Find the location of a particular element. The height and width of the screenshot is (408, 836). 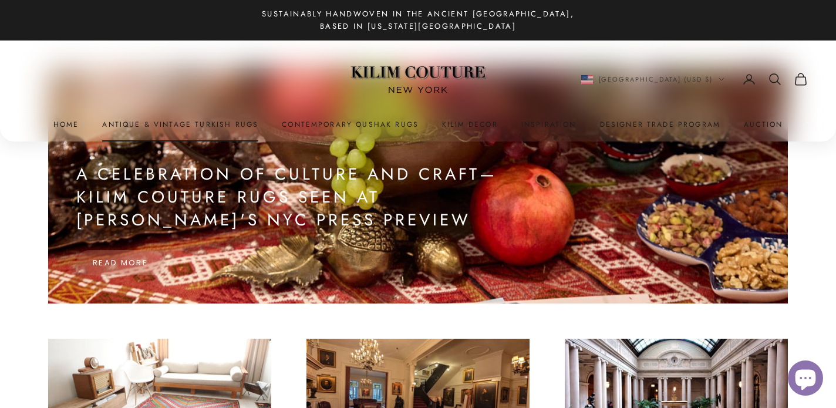

nav: Secondary navigation is located at coordinates (695, 79).